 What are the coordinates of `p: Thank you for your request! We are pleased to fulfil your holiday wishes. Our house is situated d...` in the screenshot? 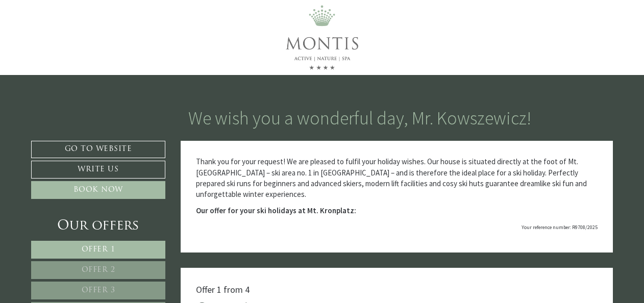 It's located at (397, 178).